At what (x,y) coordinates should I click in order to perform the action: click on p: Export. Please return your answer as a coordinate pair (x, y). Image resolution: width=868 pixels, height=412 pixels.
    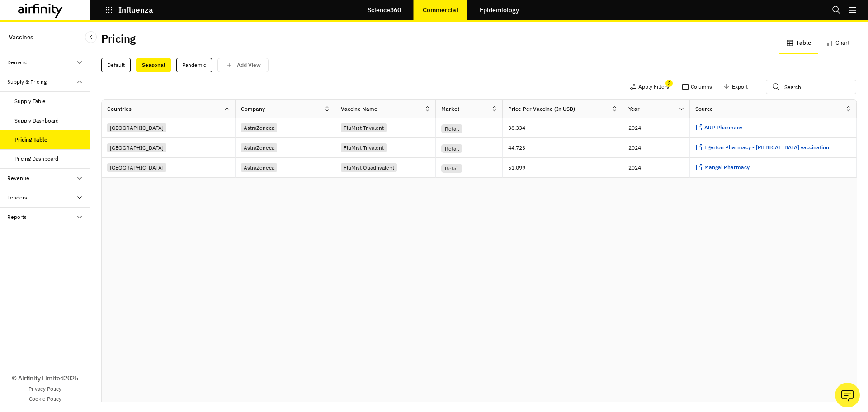
    Looking at the image, I should click on (739, 87).